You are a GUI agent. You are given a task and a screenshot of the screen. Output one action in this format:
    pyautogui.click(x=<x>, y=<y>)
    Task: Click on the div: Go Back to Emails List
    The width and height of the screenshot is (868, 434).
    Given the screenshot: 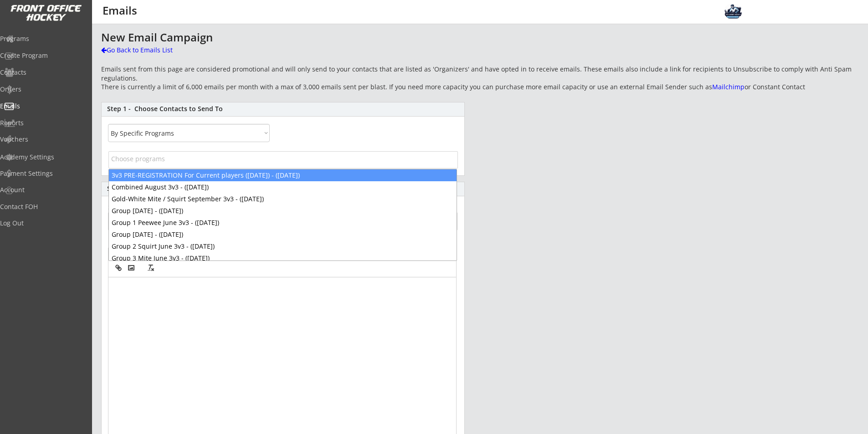 What is the action you would take?
    pyautogui.click(x=148, y=50)
    